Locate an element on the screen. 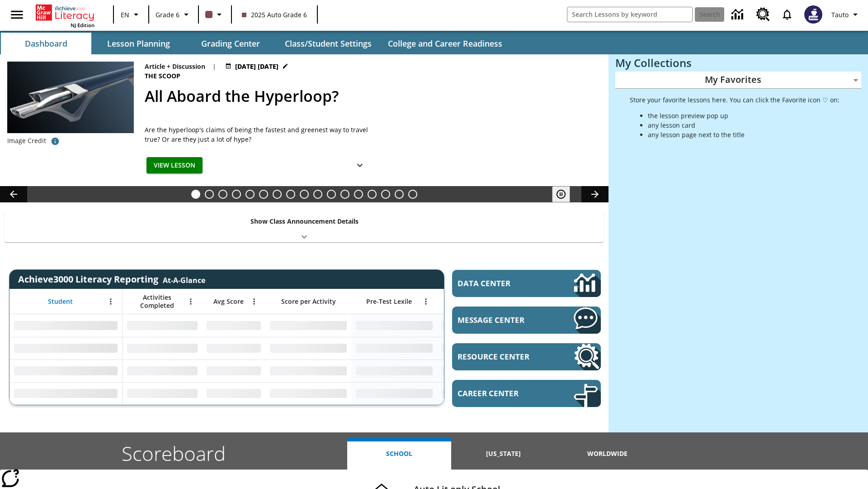 The image size is (868, 489). button: Slide 4 Cars of the Future? is located at coordinates (236, 194).